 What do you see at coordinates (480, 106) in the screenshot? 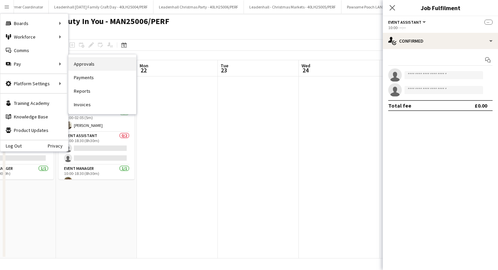
I see `div: £0.00` at bounding box center [480, 106].